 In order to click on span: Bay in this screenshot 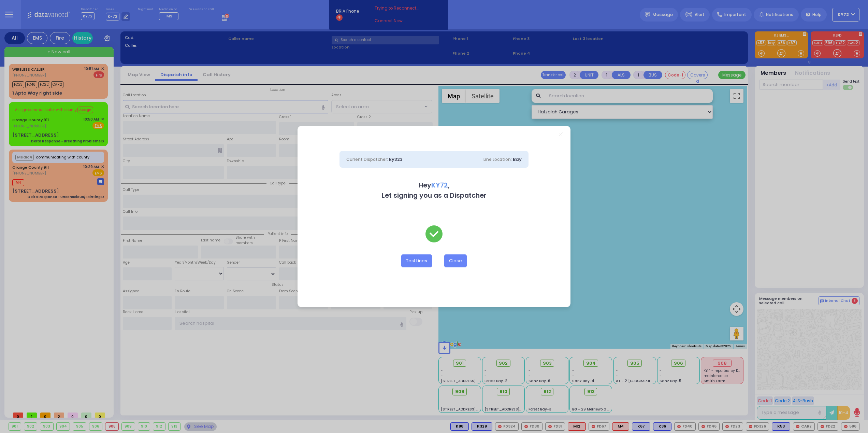, I will do `click(517, 160)`.